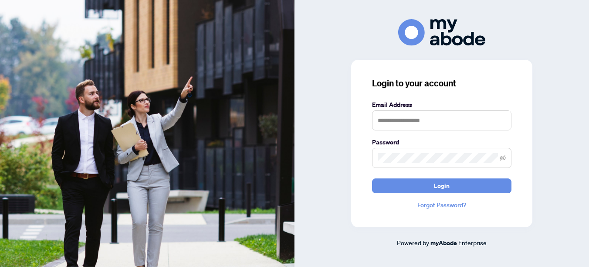 The height and width of the screenshot is (267, 589). Describe the element at coordinates (442, 142) in the screenshot. I see `label: Password` at that location.